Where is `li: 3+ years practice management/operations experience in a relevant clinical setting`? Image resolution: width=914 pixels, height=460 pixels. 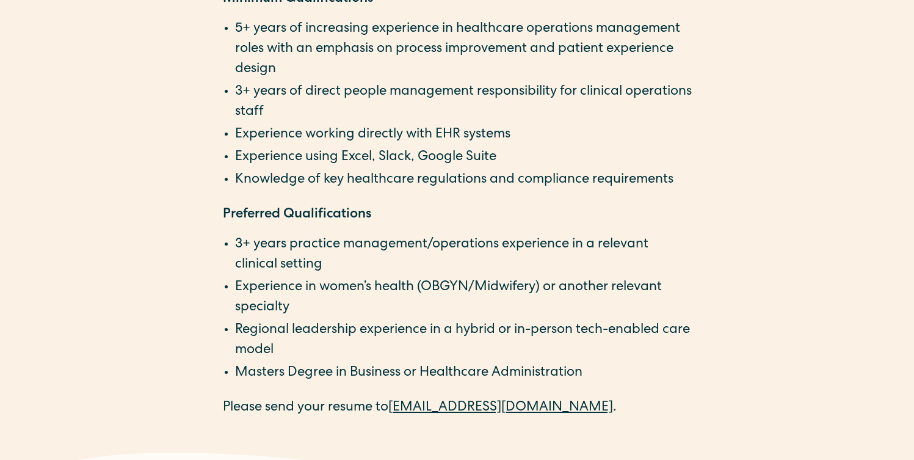 li: 3+ years practice management/operations experience in a relevant clinical setting is located at coordinates (463, 255).